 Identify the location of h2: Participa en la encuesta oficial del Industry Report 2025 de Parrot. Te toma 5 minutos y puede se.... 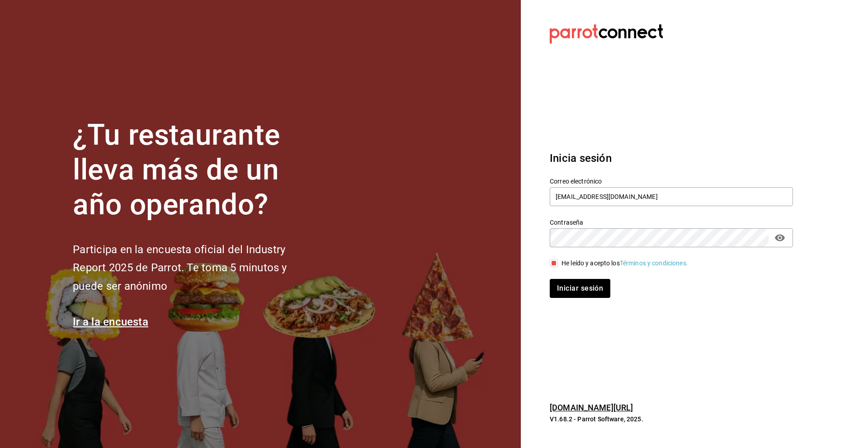
(195, 268).